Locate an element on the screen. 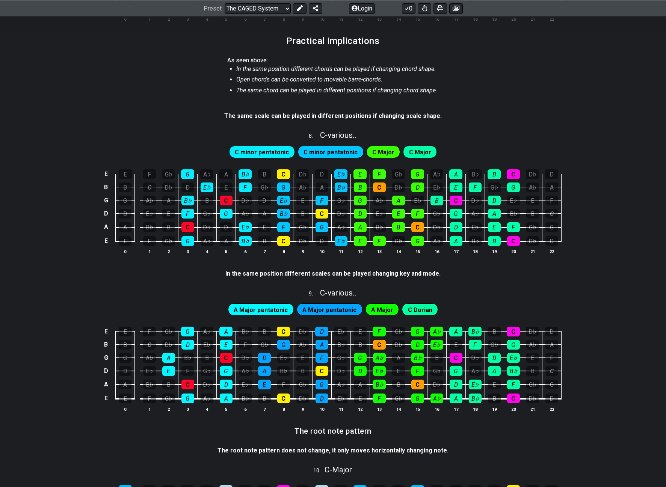  th: 6 is located at coordinates (245, 19).